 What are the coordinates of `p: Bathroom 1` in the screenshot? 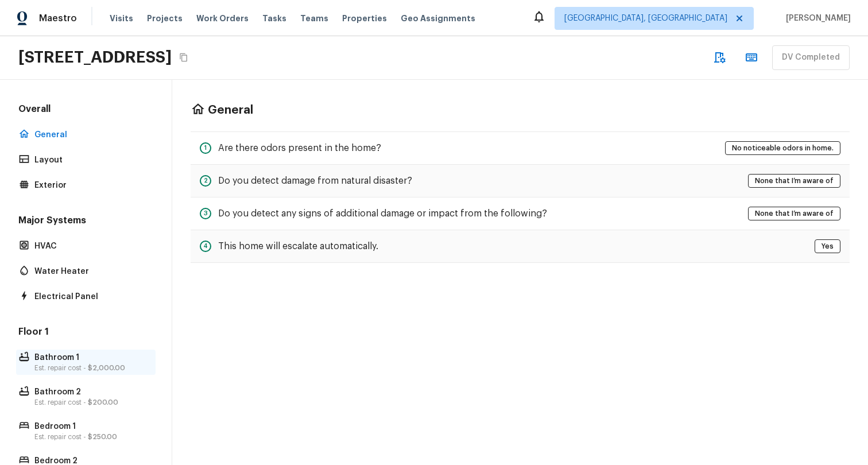 It's located at (91, 357).